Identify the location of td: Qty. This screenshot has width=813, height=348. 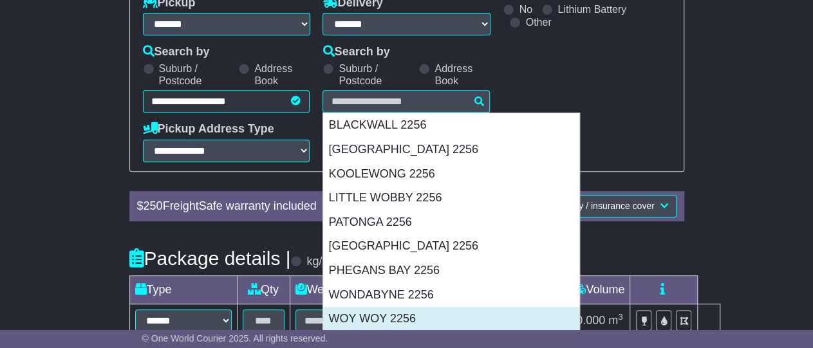
(263, 290).